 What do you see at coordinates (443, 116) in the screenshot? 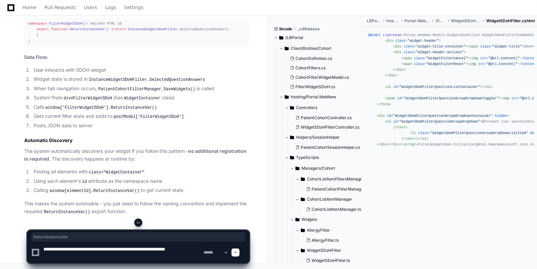
I see `span: "WidgetSDoHFilterQuestionGroupDropDownContainer"` at bounding box center [443, 116].